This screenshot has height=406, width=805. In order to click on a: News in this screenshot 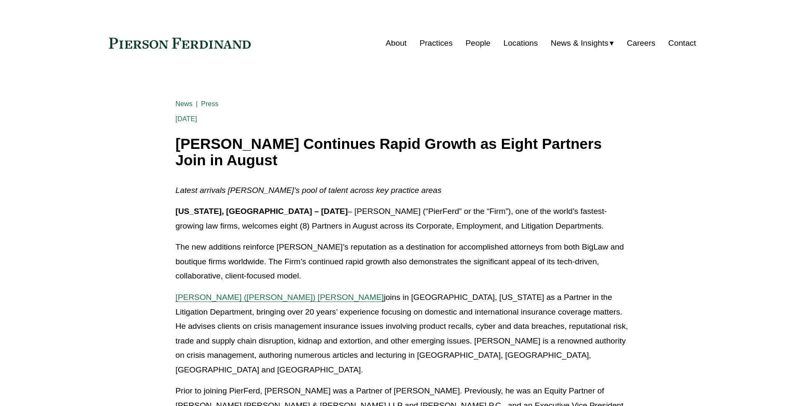, I will do `click(184, 104)`.